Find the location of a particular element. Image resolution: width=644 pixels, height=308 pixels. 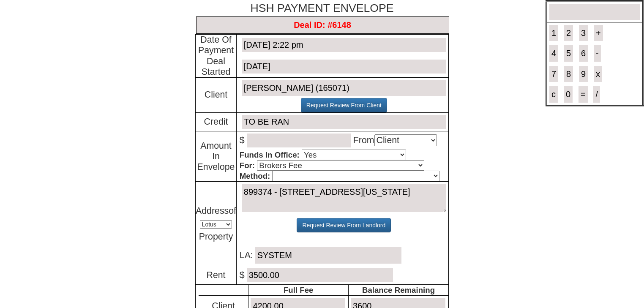

input: 8 is located at coordinates (568, 74).